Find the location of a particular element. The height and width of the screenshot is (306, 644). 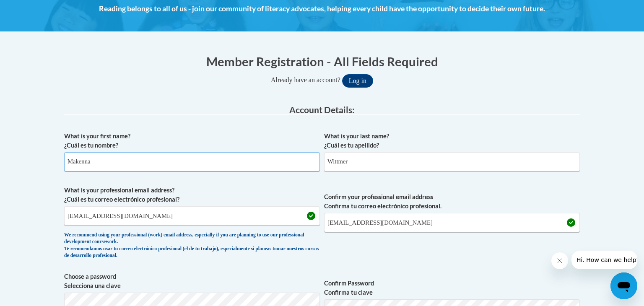

label: Choose a password Selecciona una clave is located at coordinates (192, 282).